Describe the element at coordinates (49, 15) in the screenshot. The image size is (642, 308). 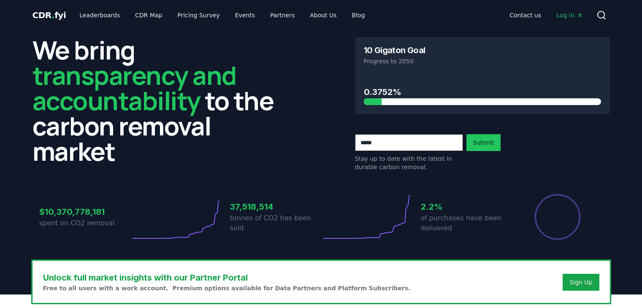
I see `span: CDR fyi` at that location.